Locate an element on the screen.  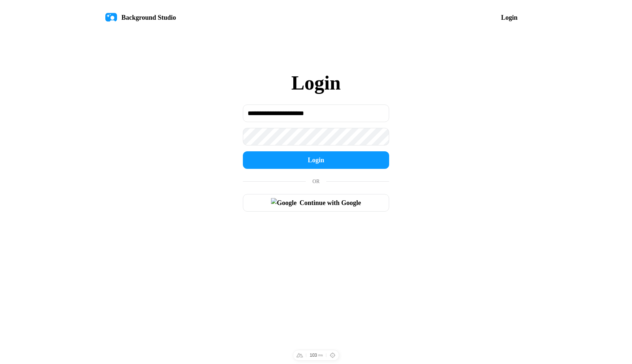
img: logo is located at coordinates (111, 17).